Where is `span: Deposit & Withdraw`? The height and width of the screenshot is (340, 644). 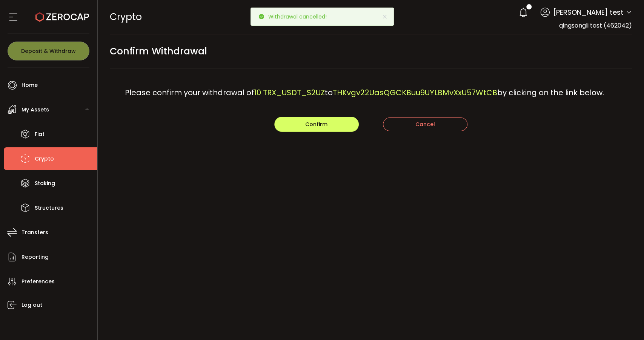 span: Deposit & Withdraw is located at coordinates (48, 51).